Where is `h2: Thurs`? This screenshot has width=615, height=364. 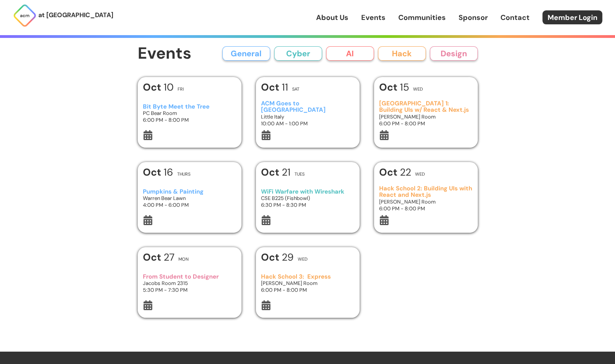
h2: Thurs is located at coordinates (183, 174).